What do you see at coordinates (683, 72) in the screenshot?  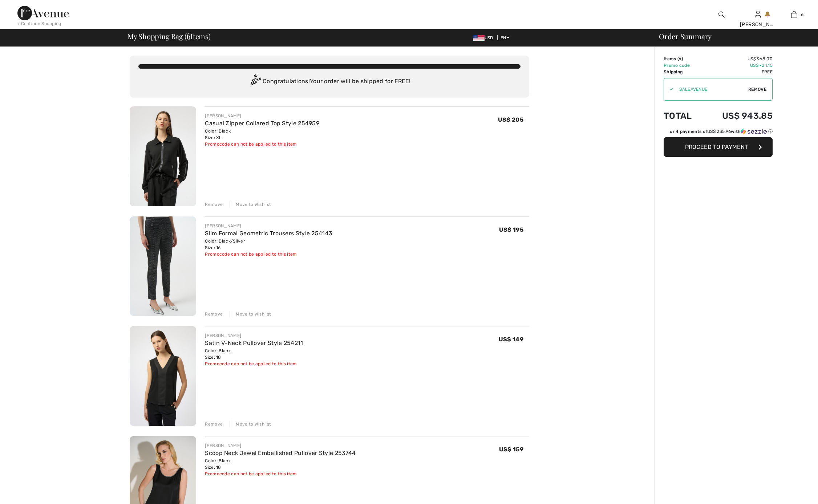 I see `td: Shipping` at bounding box center [683, 72].